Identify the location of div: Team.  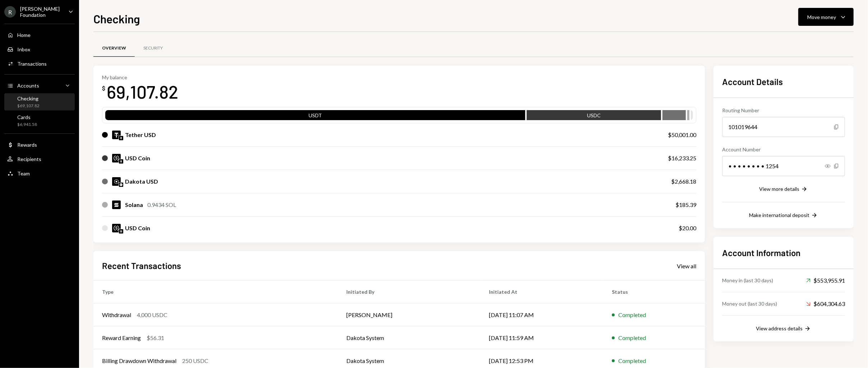
(24, 174).